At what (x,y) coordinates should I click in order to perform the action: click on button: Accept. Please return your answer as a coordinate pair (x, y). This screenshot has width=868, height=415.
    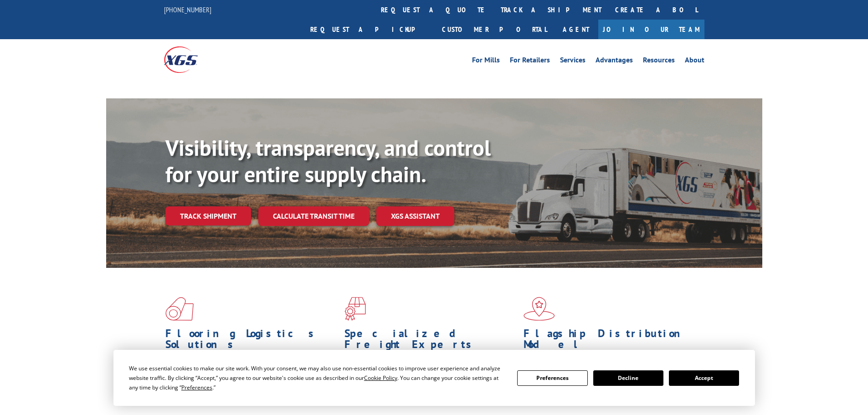
    Looking at the image, I should click on (704, 378).